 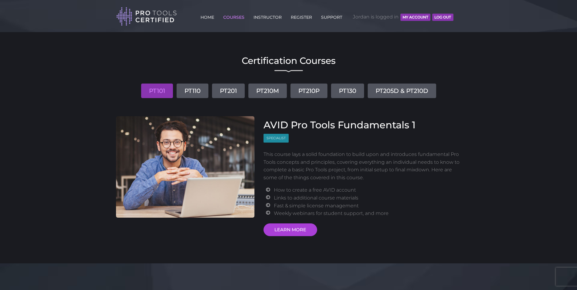 What do you see at coordinates (276, 138) in the screenshot?
I see `span: Specialist` at bounding box center [276, 138].